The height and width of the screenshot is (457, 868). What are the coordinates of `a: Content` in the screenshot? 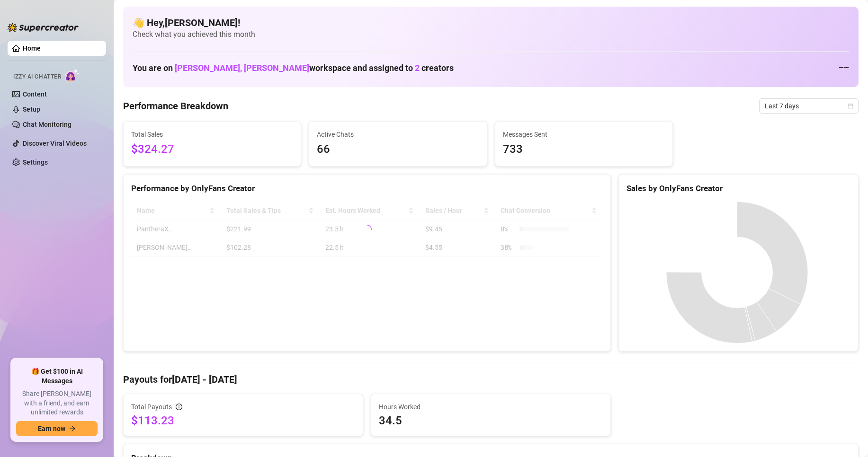 It's located at (35, 94).